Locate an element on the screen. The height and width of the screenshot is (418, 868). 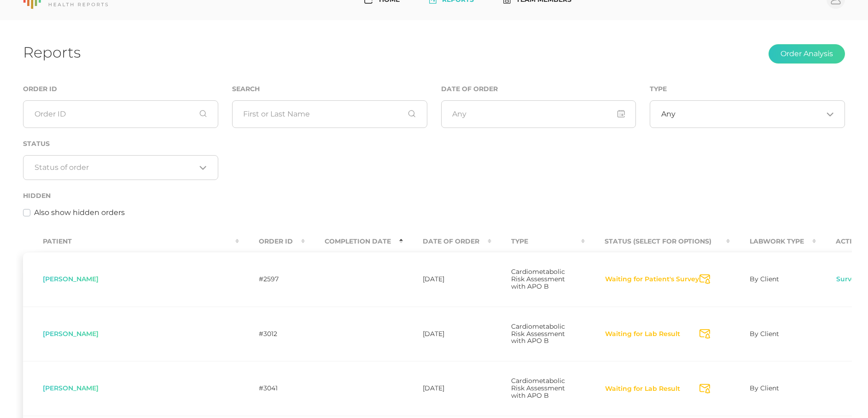
th: Order ID : activate to sort column ascending is located at coordinates (272, 241).